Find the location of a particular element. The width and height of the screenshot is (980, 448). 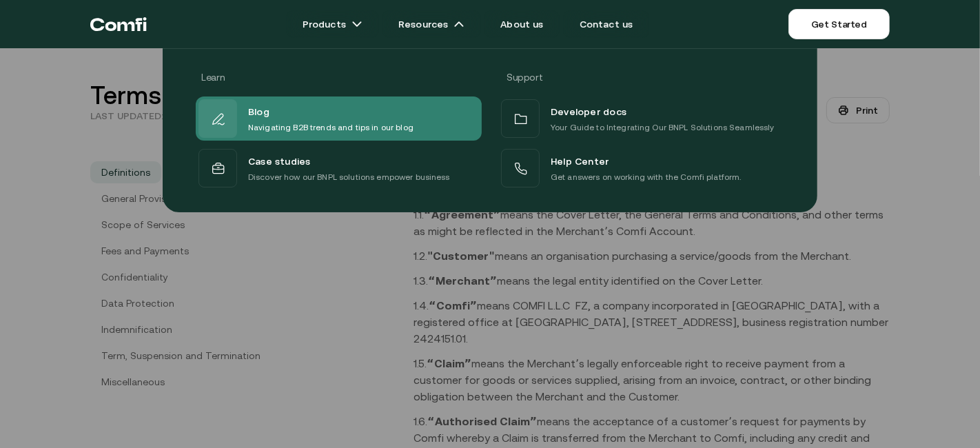

span: Support is located at coordinates (525, 77).